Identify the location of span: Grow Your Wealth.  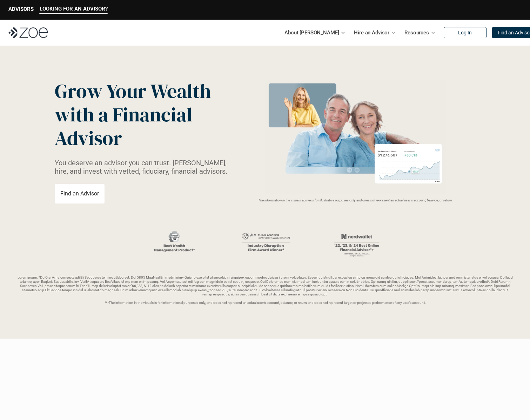
(132, 91).